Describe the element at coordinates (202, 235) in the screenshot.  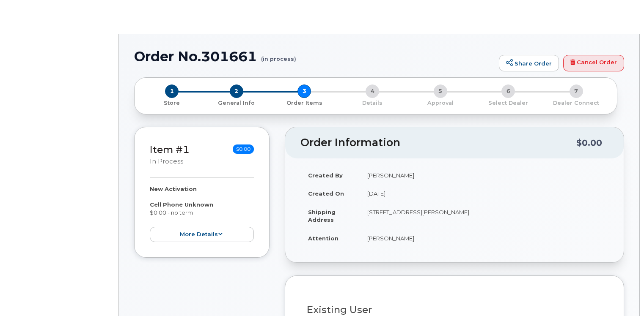
I see `button: more details` at that location.